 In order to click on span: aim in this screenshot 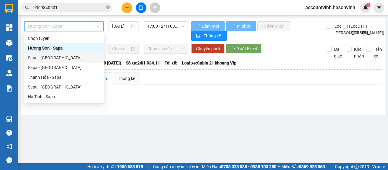, I will do `click(155, 8)`.